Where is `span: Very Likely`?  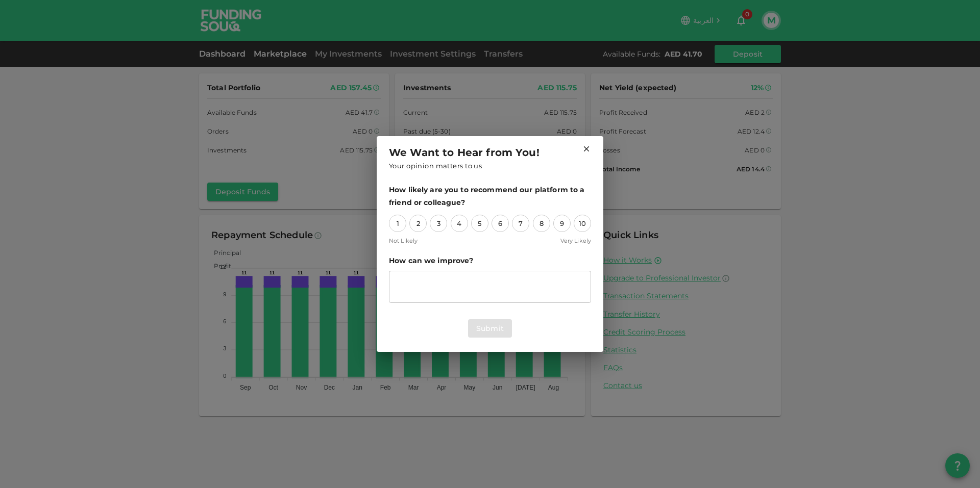
span: Very Likely is located at coordinates (576, 241).